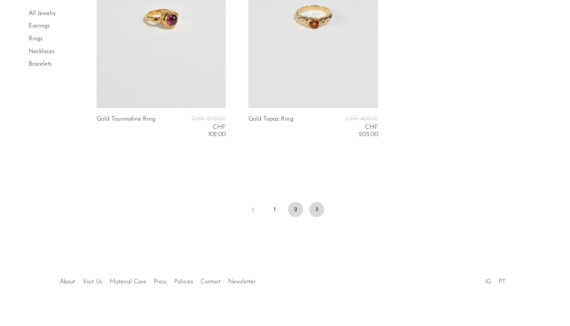 The width and height of the screenshot is (570, 326). I want to click on a: Earrings, so click(39, 26).